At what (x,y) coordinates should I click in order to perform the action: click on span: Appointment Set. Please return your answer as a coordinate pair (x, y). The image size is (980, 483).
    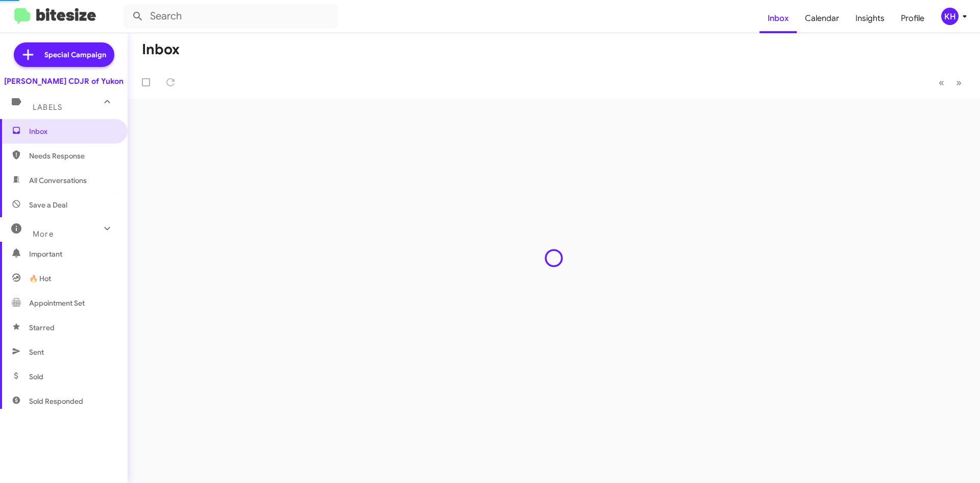
    Looking at the image, I should click on (56, 303).